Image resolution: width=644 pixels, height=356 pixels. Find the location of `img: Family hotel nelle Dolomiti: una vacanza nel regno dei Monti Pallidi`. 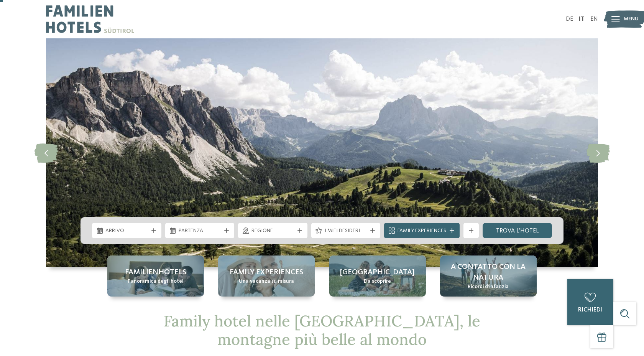

img: Family hotel nelle Dolomiti: una vacanza nel regno dei Monti Pallidi is located at coordinates (322, 153).